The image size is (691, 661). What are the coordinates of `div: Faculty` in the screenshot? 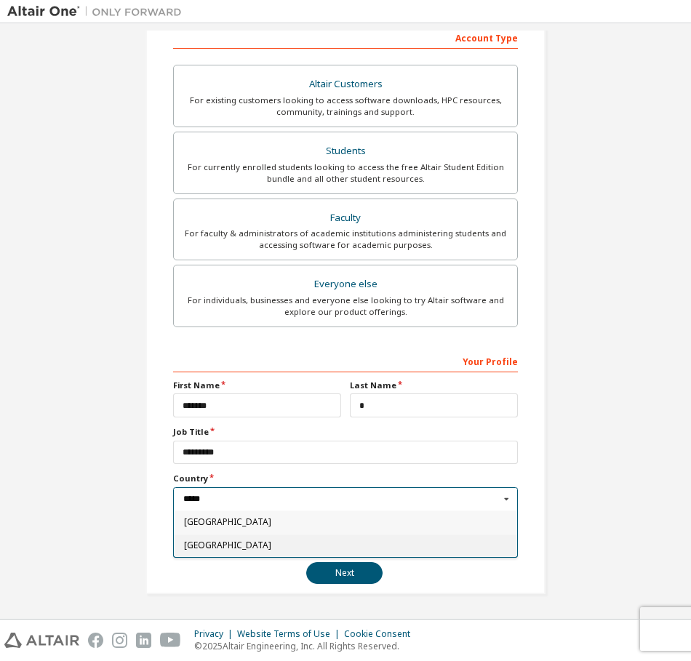 It's located at (346, 218).